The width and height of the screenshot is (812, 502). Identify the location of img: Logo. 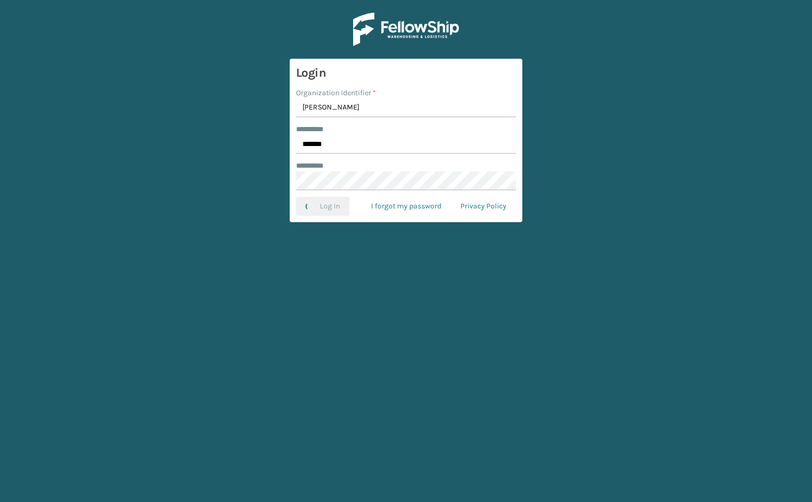
(406, 29).